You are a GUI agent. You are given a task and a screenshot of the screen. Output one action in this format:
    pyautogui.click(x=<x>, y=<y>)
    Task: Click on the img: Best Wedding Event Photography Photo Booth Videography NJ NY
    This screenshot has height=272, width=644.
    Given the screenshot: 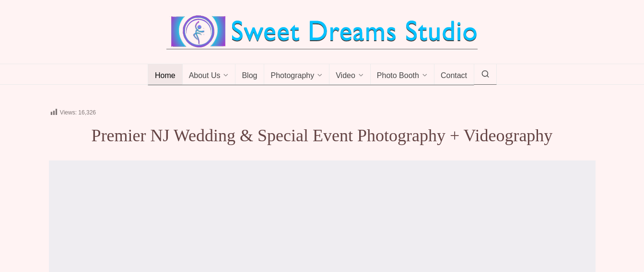 What is the action you would take?
    pyautogui.click(x=322, y=32)
    